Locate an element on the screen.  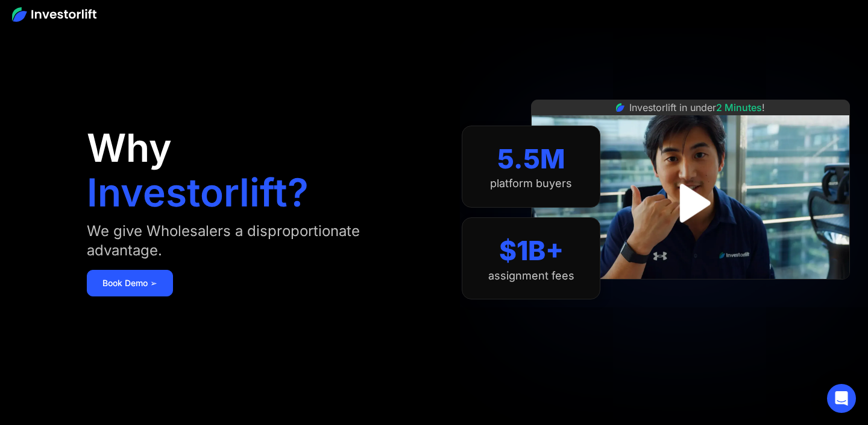
div: 5.5M is located at coordinates (531, 158).